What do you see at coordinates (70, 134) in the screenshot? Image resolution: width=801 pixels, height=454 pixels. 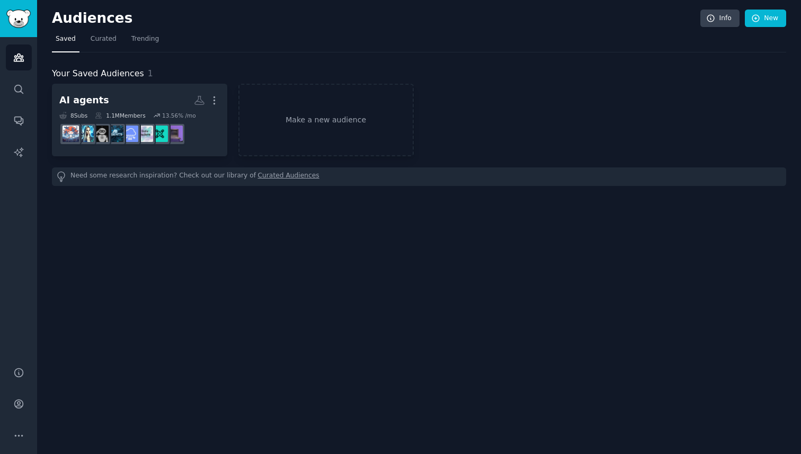 I see `img: AI_Agents` at bounding box center [70, 134].